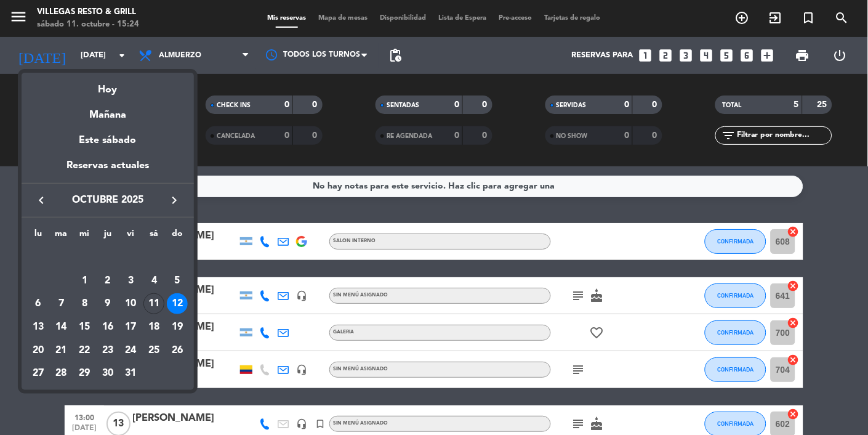 The image size is (868, 435). Describe the element at coordinates (174, 200) in the screenshot. I see `button: keyboard_arrow_right` at that location.